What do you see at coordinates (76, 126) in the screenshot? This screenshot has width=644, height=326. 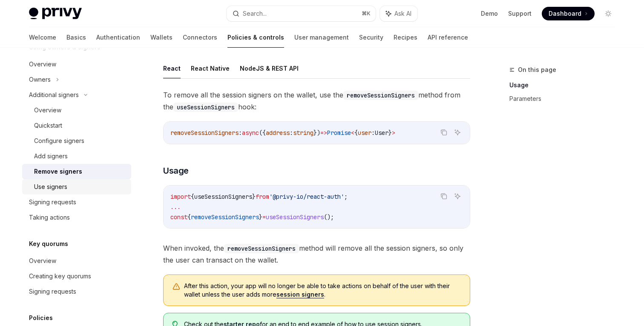 I see `a: Quickstart` at bounding box center [76, 126].